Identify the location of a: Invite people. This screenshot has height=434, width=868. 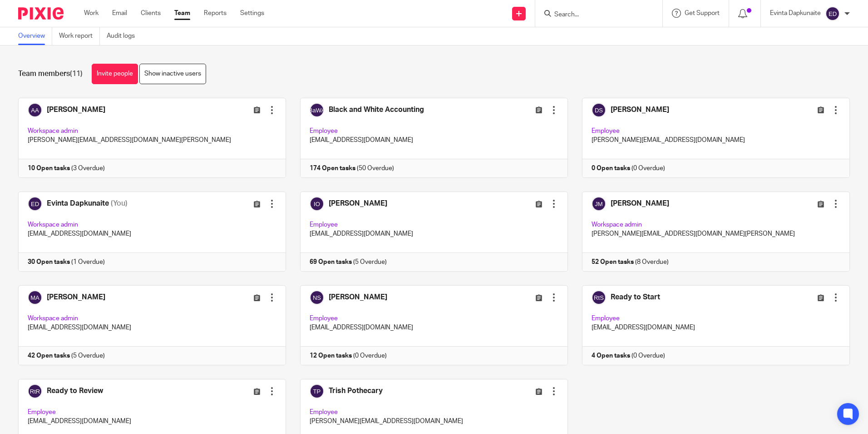
(114, 73).